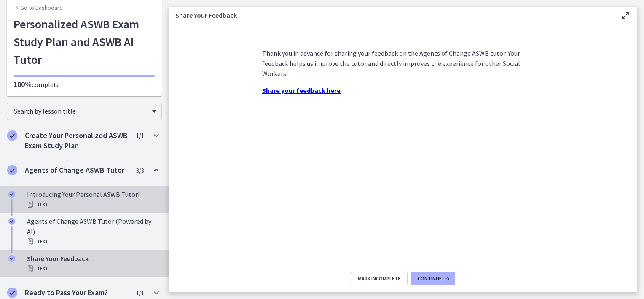 This screenshot has width=644, height=299. Describe the element at coordinates (379, 279) in the screenshot. I see `span: Mark Incomplete` at that location.